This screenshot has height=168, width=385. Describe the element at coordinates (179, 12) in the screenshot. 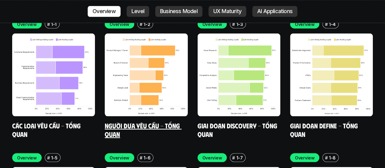

I see `p: Business Model` at that location.